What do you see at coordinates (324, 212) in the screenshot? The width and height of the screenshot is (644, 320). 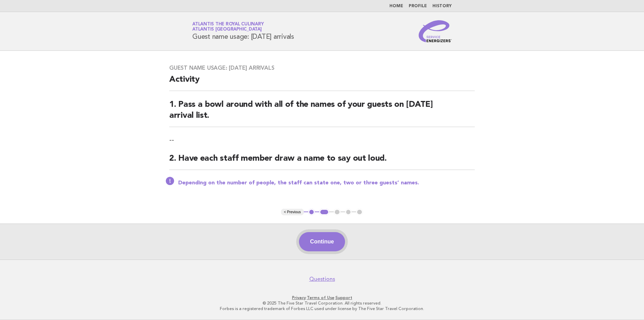 I see `button: 2` at bounding box center [324, 212].